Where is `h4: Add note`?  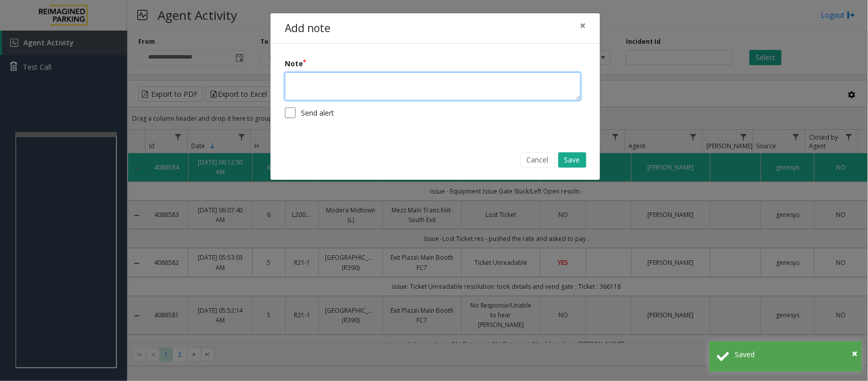
h4: Add note is located at coordinates (307, 29).